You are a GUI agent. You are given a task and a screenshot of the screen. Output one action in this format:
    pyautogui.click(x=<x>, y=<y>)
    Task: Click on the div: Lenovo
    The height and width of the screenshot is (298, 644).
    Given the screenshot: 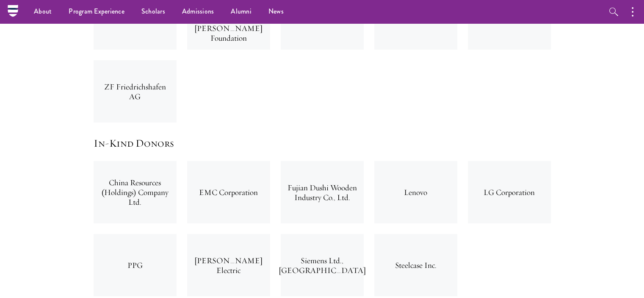 What is the action you would take?
    pyautogui.click(x=416, y=192)
    